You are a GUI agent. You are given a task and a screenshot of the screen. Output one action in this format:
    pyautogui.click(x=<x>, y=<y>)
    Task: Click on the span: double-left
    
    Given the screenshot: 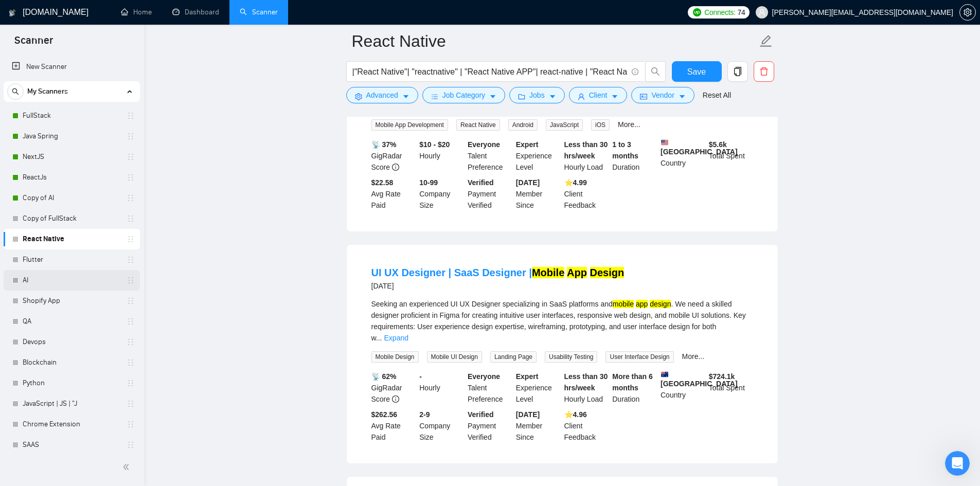 What is the action you would take?
    pyautogui.click(x=128, y=466)
    